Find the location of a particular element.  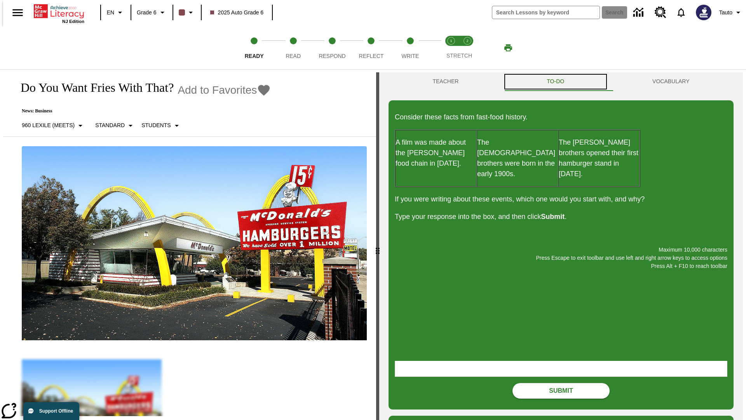

button: Class color is dark brown. Change class color is located at coordinates (187, 12).